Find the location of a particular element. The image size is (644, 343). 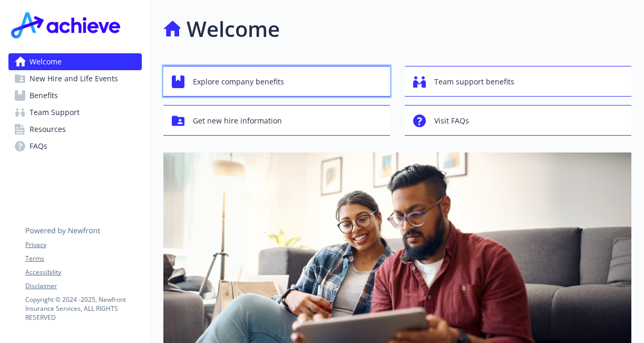

a: Resources is located at coordinates (75, 129).